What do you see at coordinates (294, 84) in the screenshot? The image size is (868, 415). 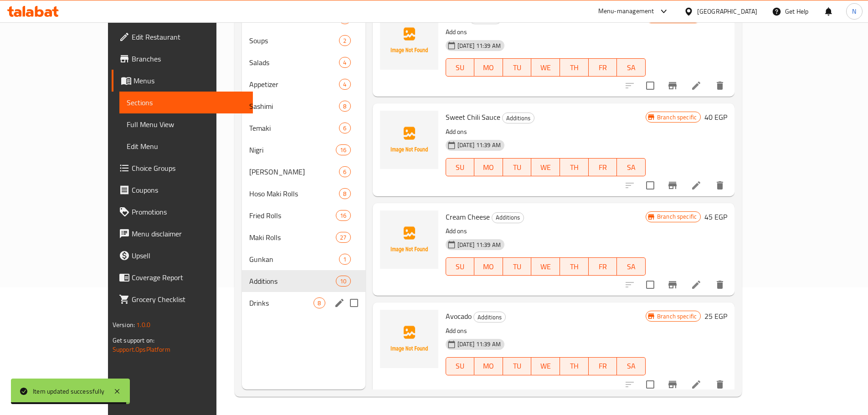 I see `span: Appetizer` at bounding box center [294, 84].